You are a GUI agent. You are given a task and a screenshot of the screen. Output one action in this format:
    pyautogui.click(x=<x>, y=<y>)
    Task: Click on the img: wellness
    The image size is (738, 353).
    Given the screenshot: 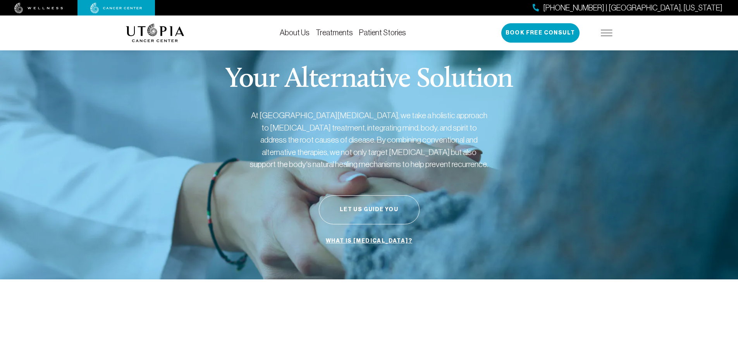 What is the action you would take?
    pyautogui.click(x=39, y=8)
    